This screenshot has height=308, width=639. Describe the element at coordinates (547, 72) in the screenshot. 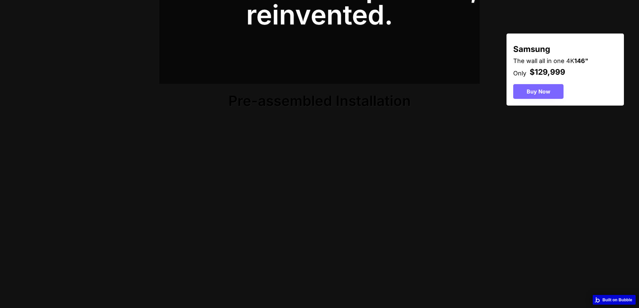

I see `div: $129,999` at that location.